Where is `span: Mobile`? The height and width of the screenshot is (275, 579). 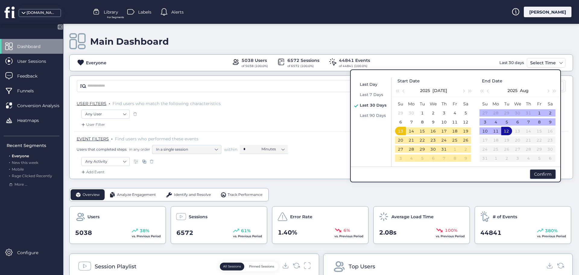 span: Mobile is located at coordinates (18, 169).